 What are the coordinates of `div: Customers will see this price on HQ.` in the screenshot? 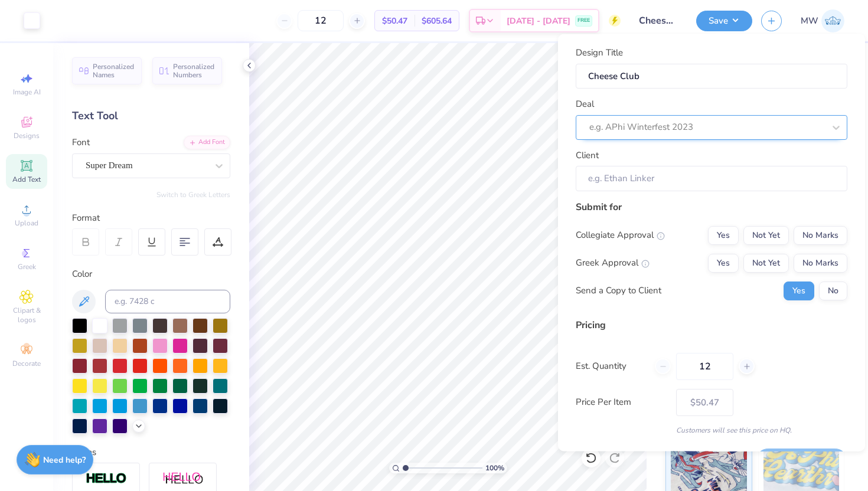 It's located at (711, 429).